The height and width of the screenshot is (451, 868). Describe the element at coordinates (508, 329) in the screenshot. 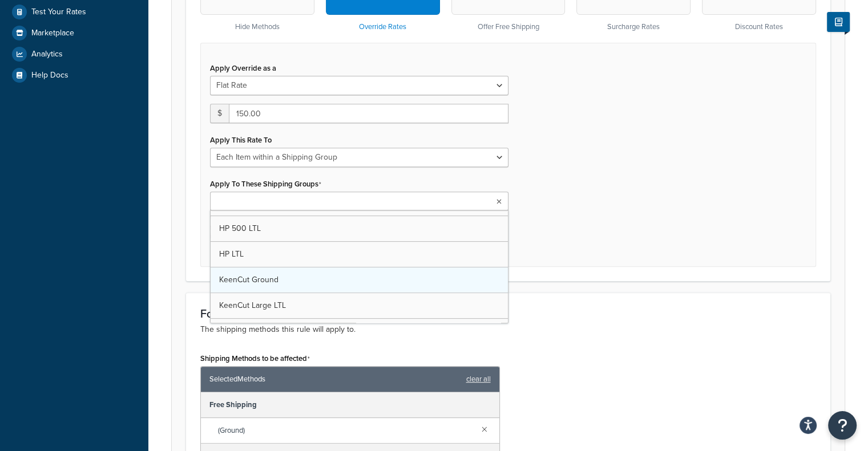

I see `p: The shipping methods this rule will apply to.` at that location.